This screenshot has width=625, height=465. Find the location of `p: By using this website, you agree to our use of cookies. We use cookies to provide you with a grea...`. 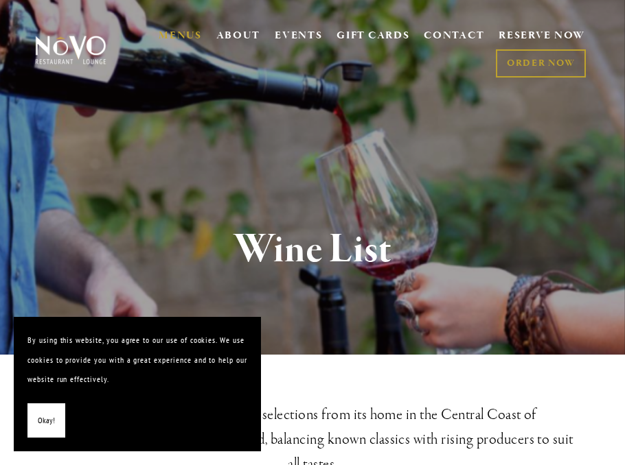

p: By using this website, you agree to our use of cookies. We use cookies to provide you with a grea... is located at coordinates (137, 360).